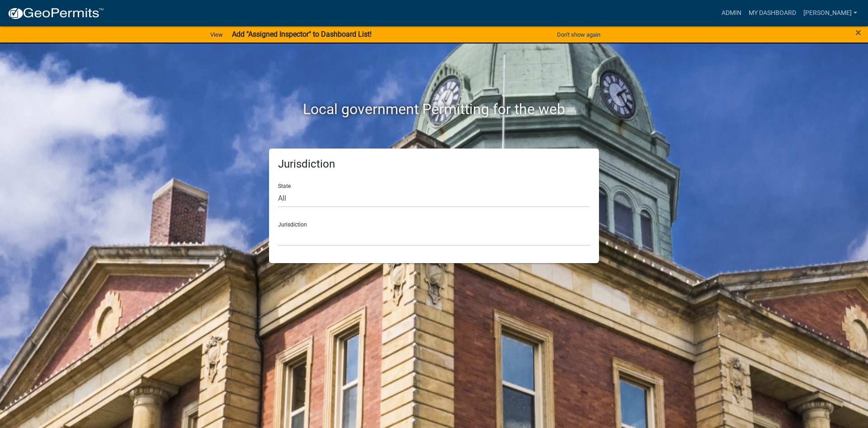 The image size is (868, 428). Describe the element at coordinates (301, 34) in the screenshot. I see `strong: Add "Assigned Inspector" to Dashboard List!` at that location.